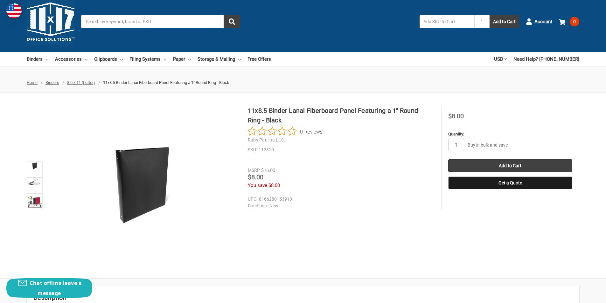 This screenshot has width=606, height=303. I want to click on button: Chat offline leave a message, so click(49, 288).